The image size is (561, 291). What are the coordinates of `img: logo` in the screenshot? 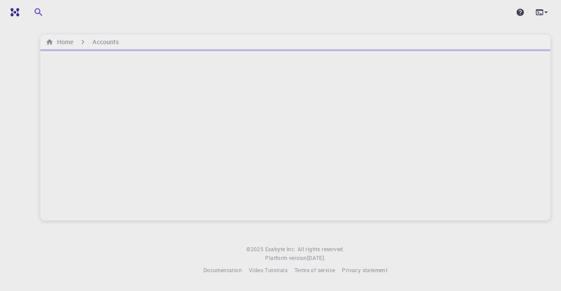 It's located at (13, 12).